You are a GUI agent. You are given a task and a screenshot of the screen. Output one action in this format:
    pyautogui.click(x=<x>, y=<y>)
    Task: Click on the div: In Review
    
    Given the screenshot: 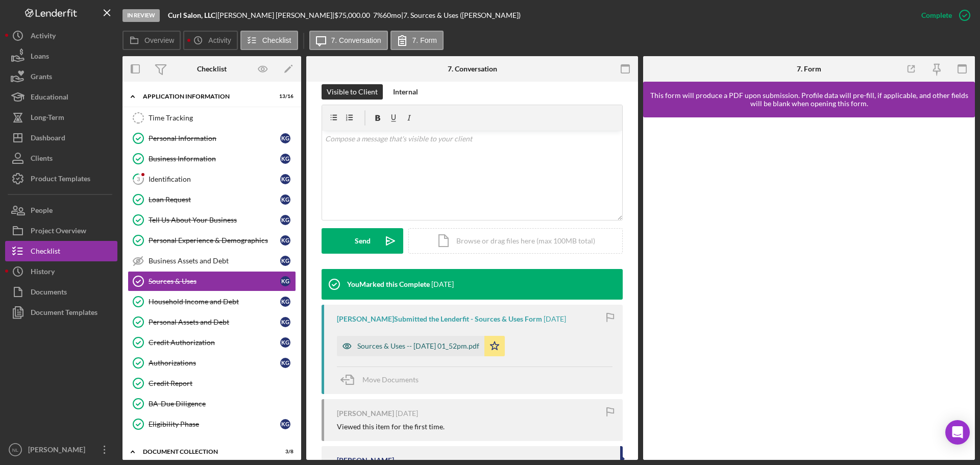 What is the action you would take?
    pyautogui.click(x=141, y=15)
    